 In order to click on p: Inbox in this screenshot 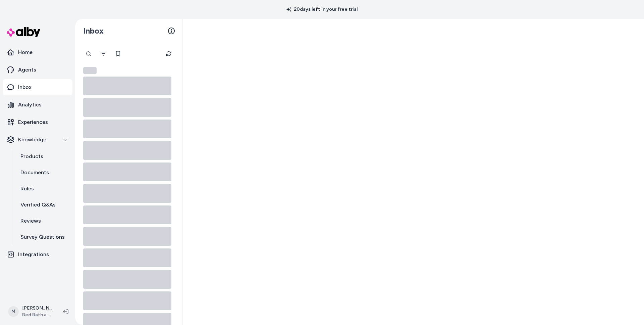, I will do `click(25, 87)`.